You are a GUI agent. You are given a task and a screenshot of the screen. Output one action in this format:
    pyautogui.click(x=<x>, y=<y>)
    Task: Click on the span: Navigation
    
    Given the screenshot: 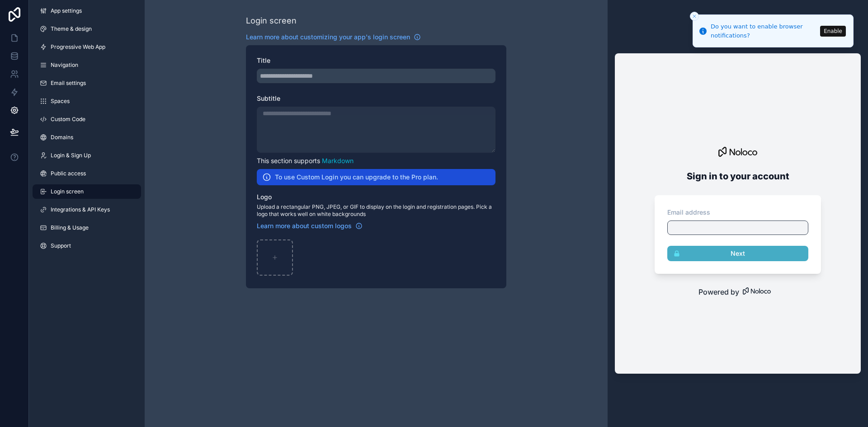 What is the action you would take?
    pyautogui.click(x=64, y=65)
    